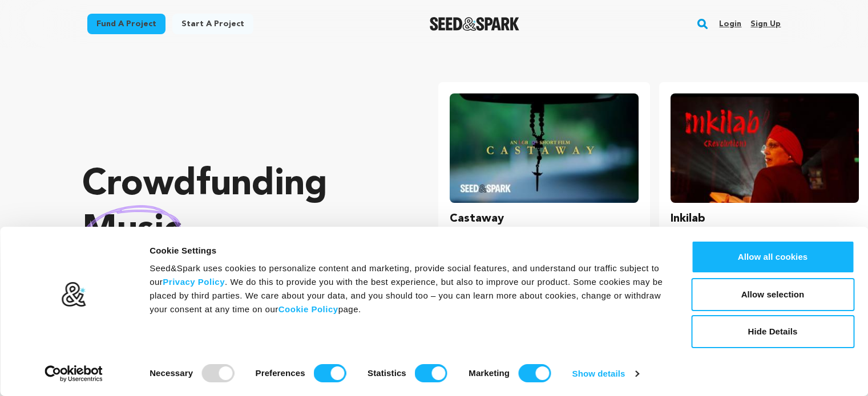 The width and height of the screenshot is (868, 396). What do you see at coordinates (730, 24) in the screenshot?
I see `a: Login` at bounding box center [730, 24].